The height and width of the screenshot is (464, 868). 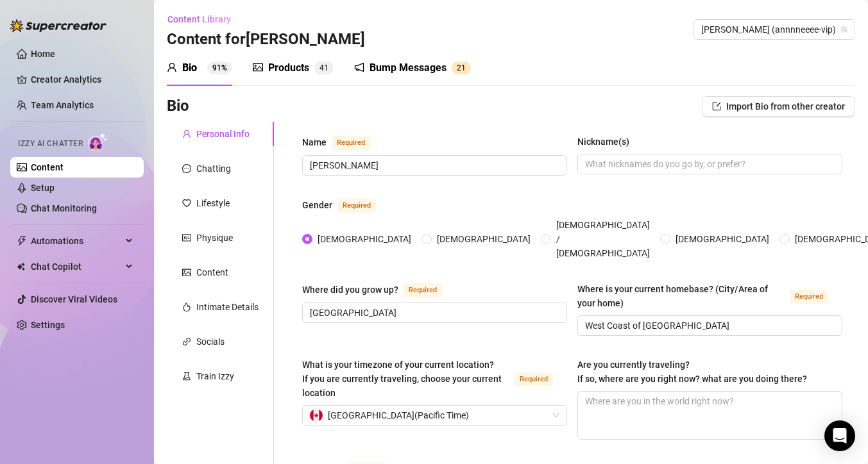 I want to click on span: Anne (annnneeee-vip), so click(x=774, y=30).